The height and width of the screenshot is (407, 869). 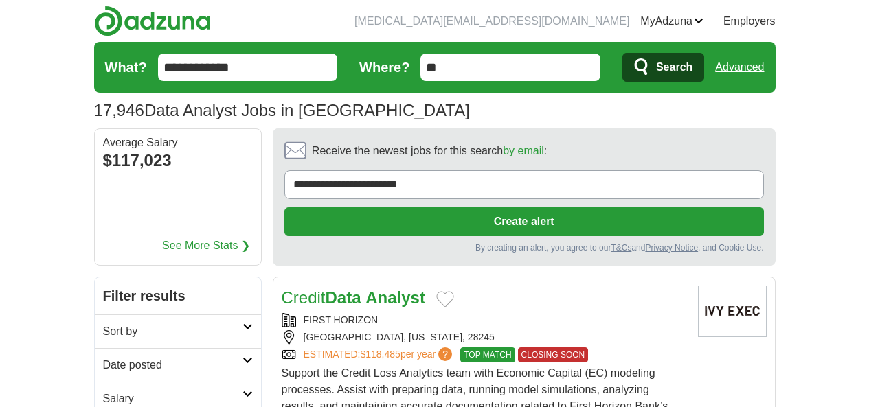 What do you see at coordinates (524, 222) in the screenshot?
I see `button: Create alert` at bounding box center [524, 222].